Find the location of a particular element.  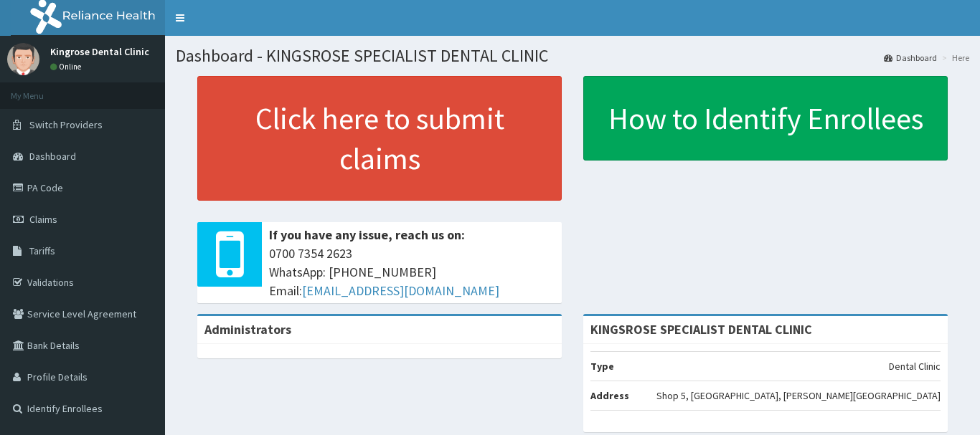

b: Administrators is located at coordinates (247, 329).